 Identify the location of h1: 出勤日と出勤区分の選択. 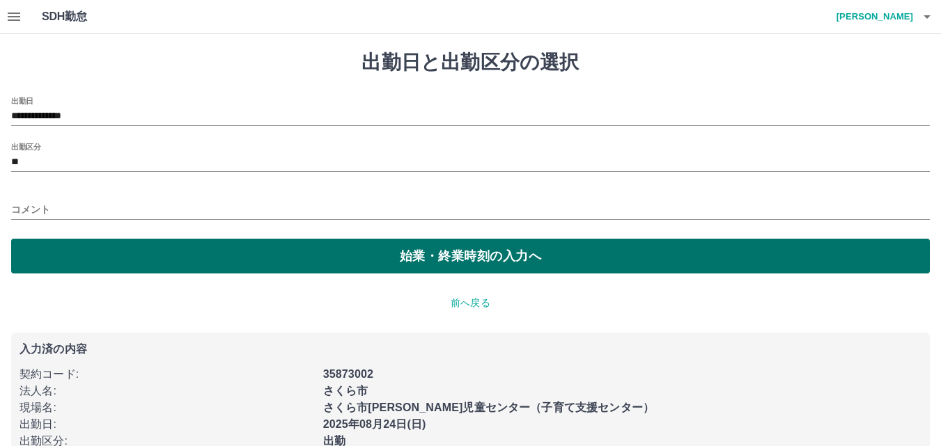
(470, 63).